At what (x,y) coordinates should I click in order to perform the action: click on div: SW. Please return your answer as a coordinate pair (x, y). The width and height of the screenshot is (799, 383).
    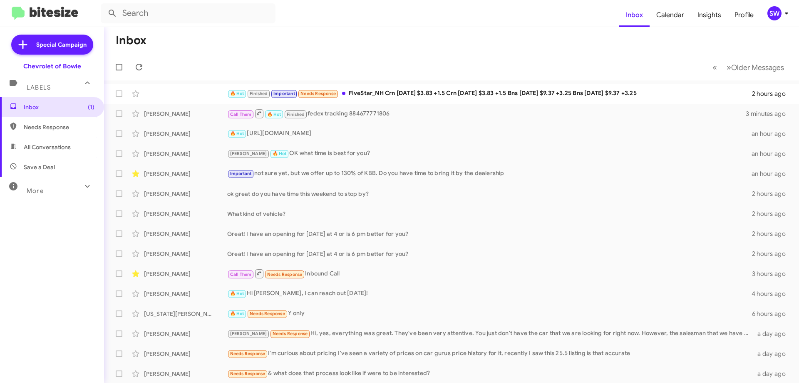
    Looking at the image, I should click on (775, 13).